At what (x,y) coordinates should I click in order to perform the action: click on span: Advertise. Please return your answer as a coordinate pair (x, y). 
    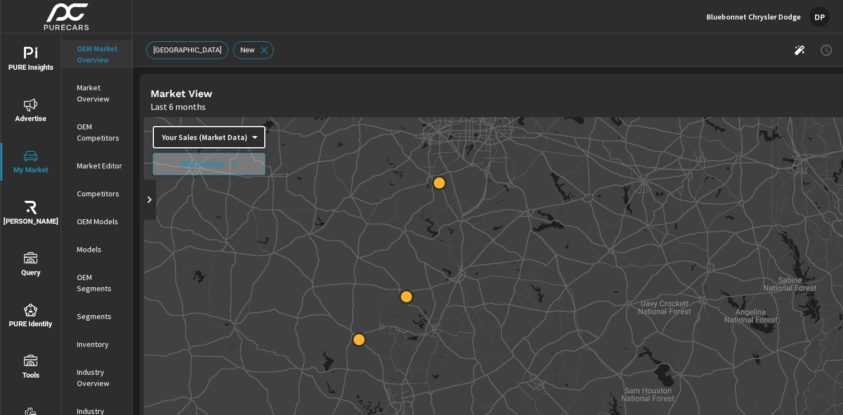
    Looking at the image, I should click on (31, 112).